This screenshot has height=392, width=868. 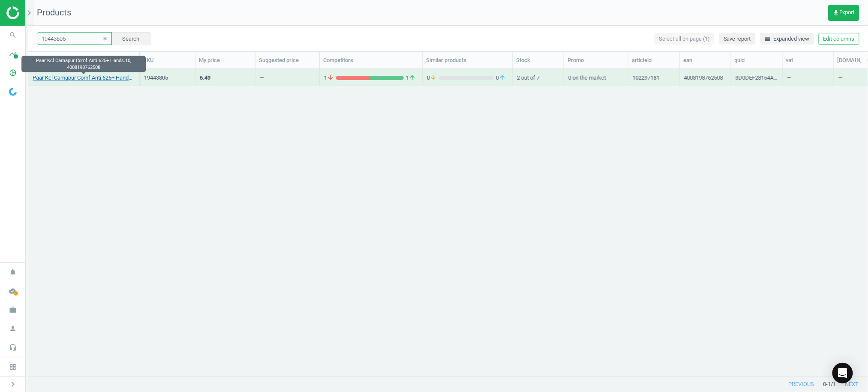 I want to click on input: SKU/Title search, so click(x=74, y=38).